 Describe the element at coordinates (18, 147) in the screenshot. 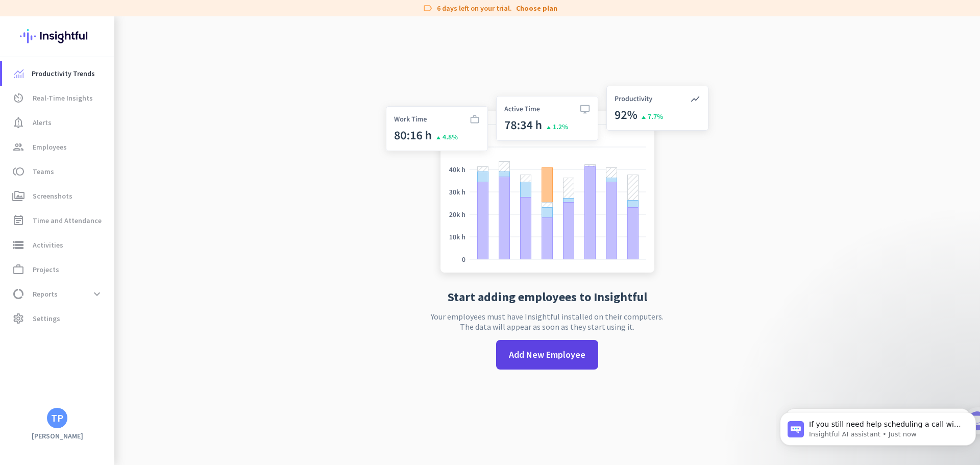

I see `i: group` at that location.